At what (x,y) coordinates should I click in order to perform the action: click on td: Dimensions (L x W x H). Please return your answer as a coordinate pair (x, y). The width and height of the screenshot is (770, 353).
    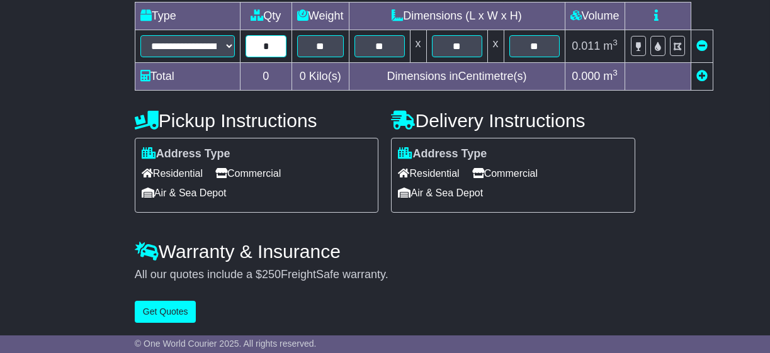
    Looking at the image, I should click on (456, 16).